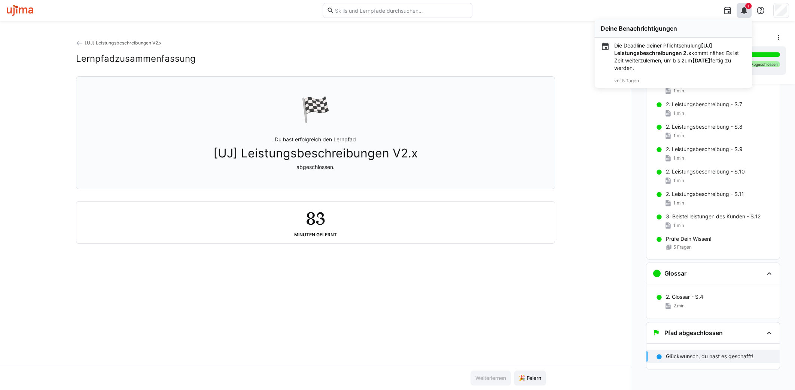 This screenshot has width=795, height=390. Describe the element at coordinates (679, 306) in the screenshot. I see `span: 2 min` at that location.